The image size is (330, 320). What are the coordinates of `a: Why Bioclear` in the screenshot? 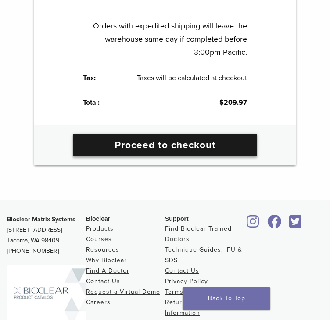 It's located at (106, 260).